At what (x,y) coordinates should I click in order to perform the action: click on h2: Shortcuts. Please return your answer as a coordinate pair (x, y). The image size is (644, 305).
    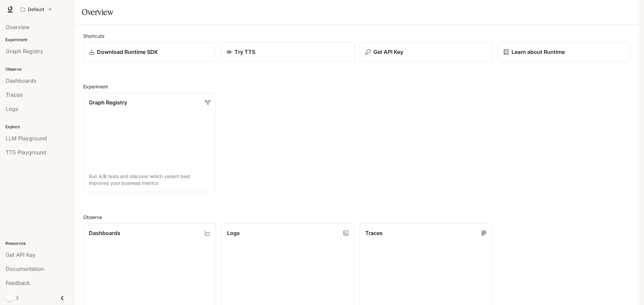
    Looking at the image, I should click on (357, 36).